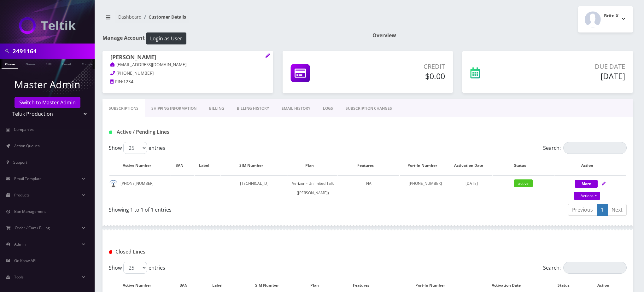  Describe the element at coordinates (128, 82) in the screenshot. I see `span: 1234` at that location.